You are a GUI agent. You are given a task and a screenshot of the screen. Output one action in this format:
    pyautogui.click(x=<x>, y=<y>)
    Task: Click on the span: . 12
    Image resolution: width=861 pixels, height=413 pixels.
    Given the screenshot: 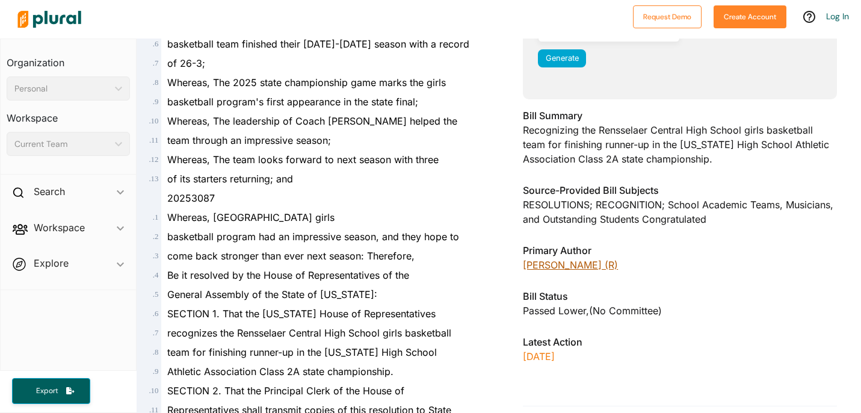 What is the action you would take?
    pyautogui.click(x=153, y=159)
    